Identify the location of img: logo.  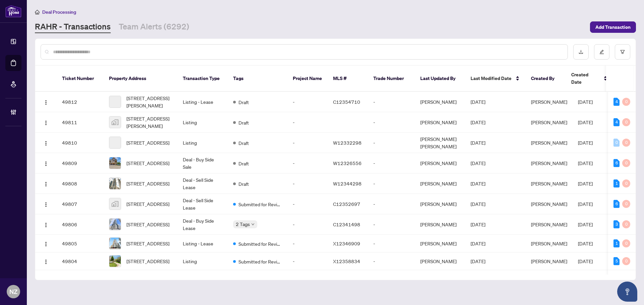
(14, 11).